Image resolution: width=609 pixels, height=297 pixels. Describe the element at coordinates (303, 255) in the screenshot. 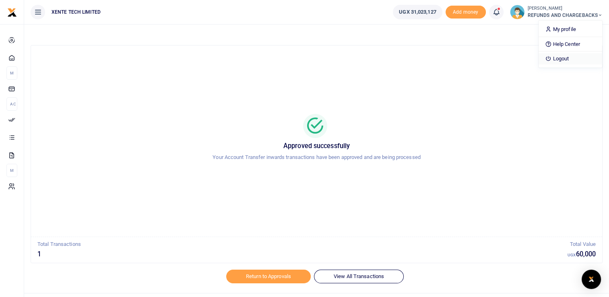

I see `h5: 1` at that location.